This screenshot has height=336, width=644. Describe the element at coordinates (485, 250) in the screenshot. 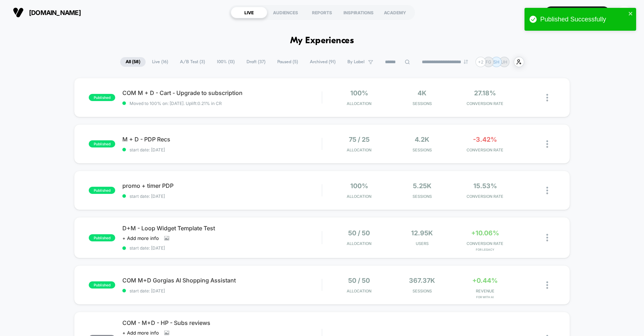

I see `span: for Legacy` at that location.